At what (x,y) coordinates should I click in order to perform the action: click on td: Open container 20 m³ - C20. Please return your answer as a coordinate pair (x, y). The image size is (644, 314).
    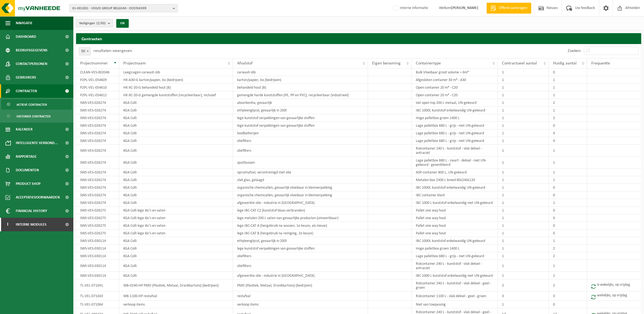
    Looking at the image, I should click on (455, 88).